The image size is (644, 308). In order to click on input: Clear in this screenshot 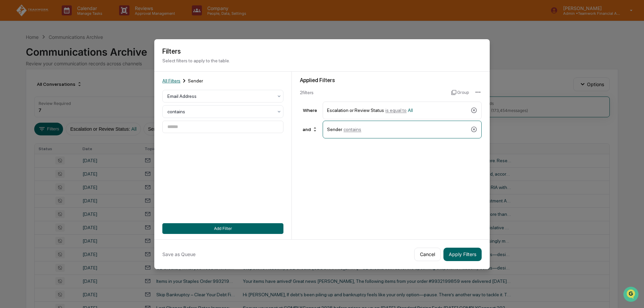, I will do `click(64, 34)`.